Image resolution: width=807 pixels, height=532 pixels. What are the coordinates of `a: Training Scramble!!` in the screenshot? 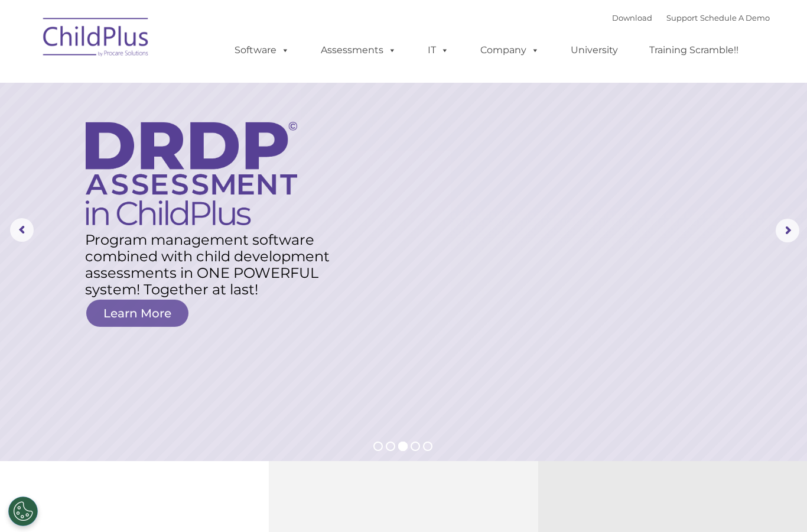 It's located at (694, 50).